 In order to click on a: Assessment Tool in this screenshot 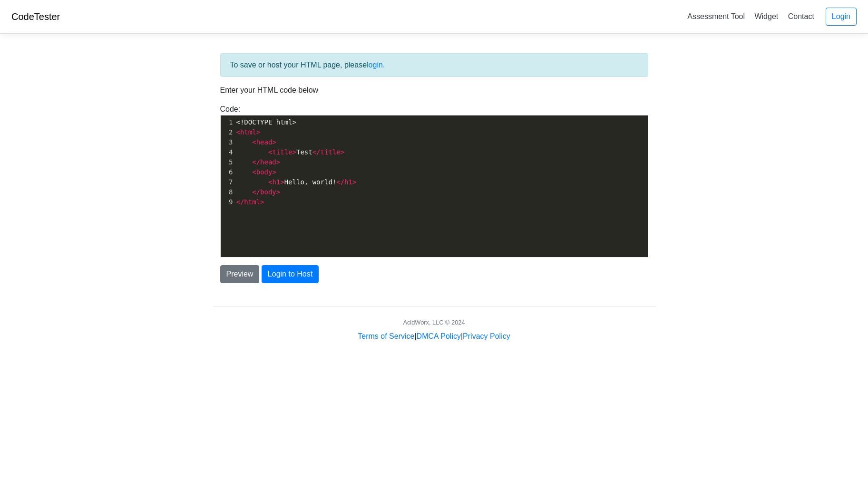, I will do `click(716, 16)`.